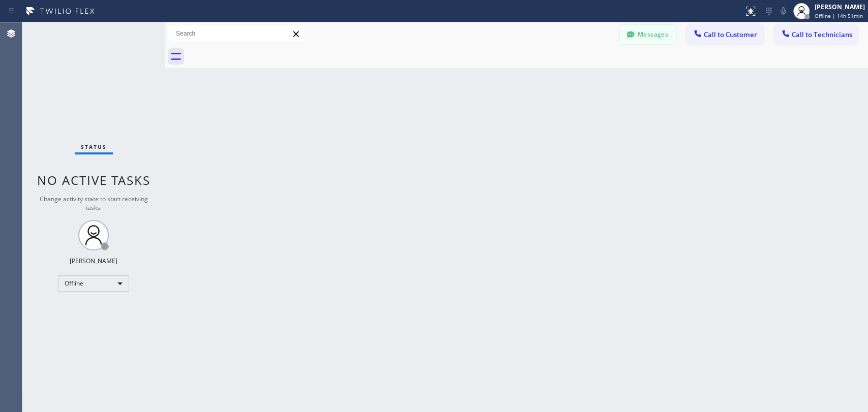 This screenshot has width=868, height=412. What do you see at coordinates (93, 283) in the screenshot?
I see `div: Offline` at bounding box center [93, 283].